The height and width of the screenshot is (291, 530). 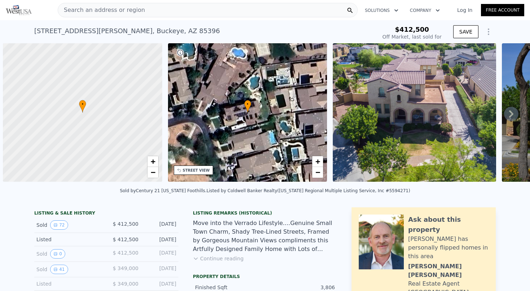 I want to click on div: Ask about this property, so click(x=448, y=225).